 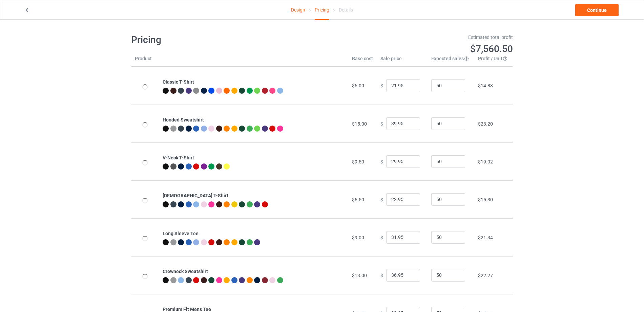 What do you see at coordinates (358, 237) in the screenshot?
I see `span: $9.00` at bounding box center [358, 237].